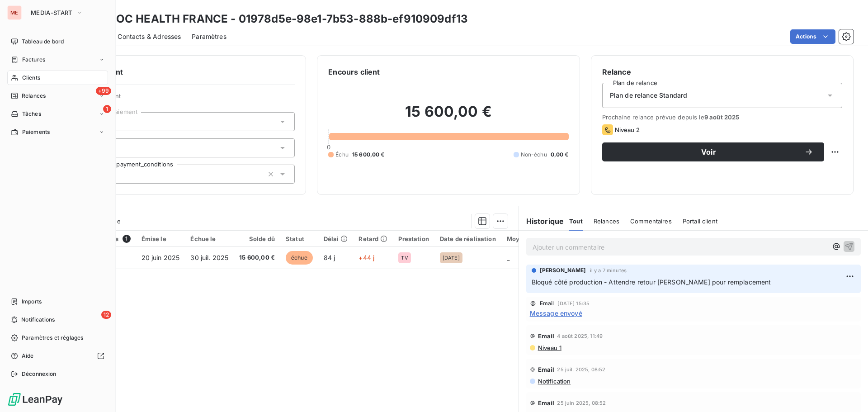  What do you see at coordinates (556, 313) in the screenshot?
I see `span: Message envoyé` at bounding box center [556, 313].